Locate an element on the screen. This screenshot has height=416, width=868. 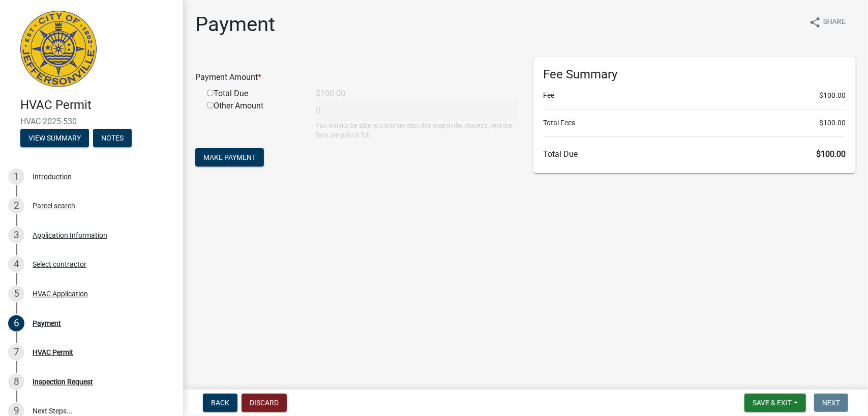
div: 8 is located at coordinates (17, 382).